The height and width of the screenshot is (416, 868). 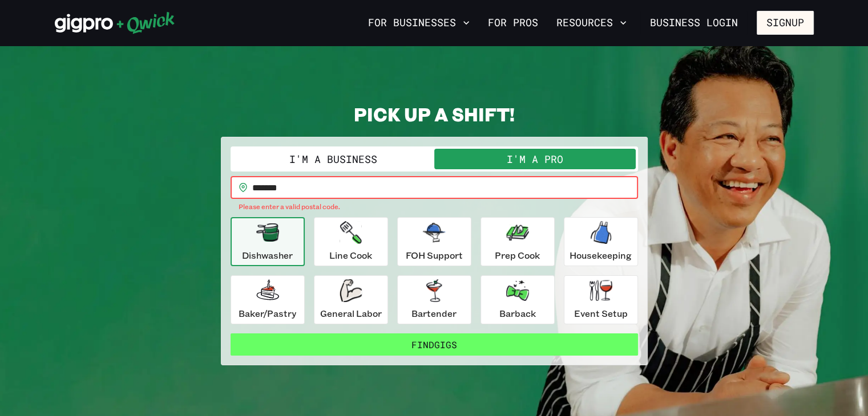 What do you see at coordinates (601, 242) in the screenshot?
I see `button: Housekeeping` at bounding box center [601, 242].